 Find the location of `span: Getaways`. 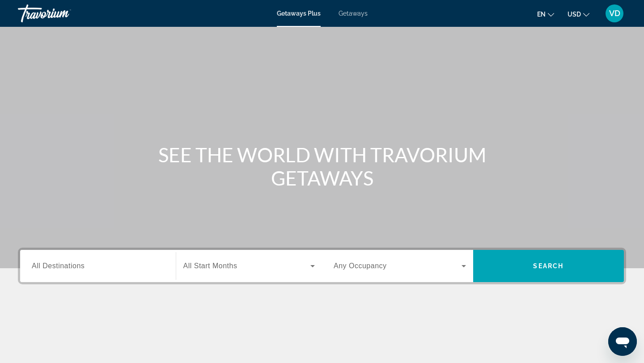

span: Getaways is located at coordinates (353, 13).